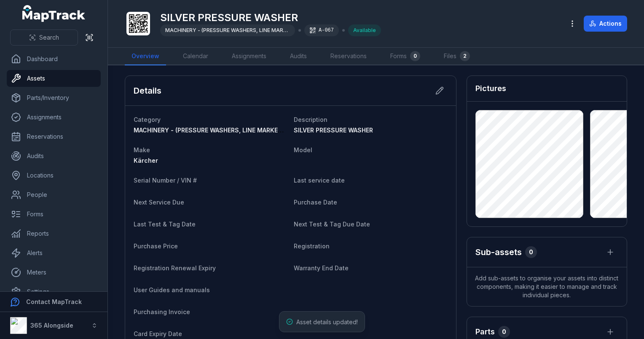  Describe the element at coordinates (147, 91) in the screenshot. I see `h2: Details` at that location.